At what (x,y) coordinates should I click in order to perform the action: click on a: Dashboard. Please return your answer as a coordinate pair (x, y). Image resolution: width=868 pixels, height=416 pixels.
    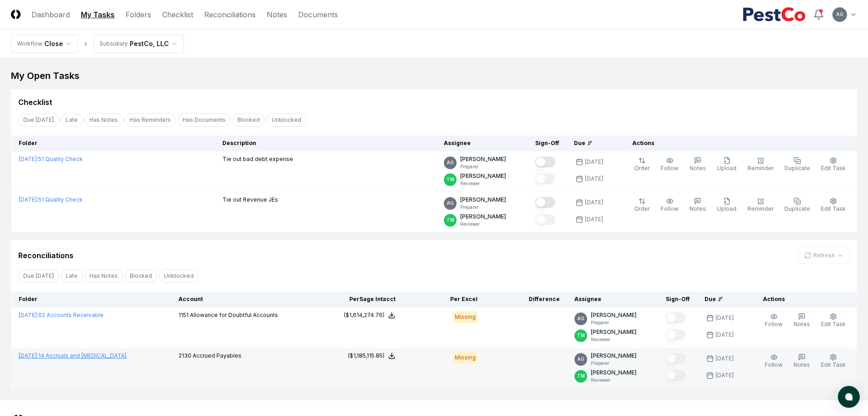
    Looking at the image, I should click on (51, 14).